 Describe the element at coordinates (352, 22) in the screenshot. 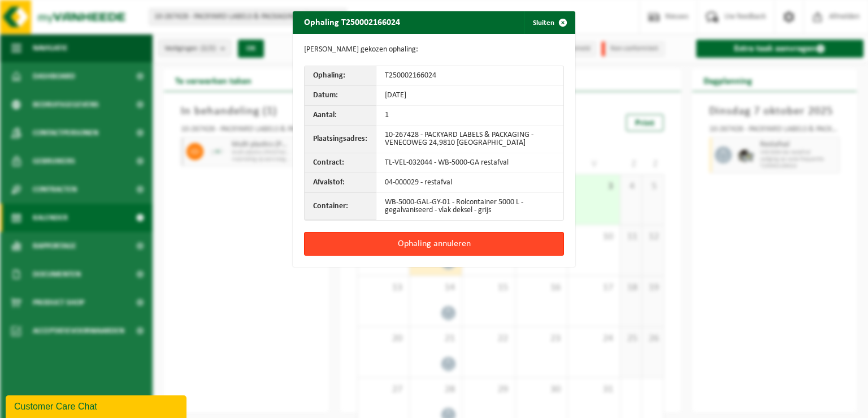

I see `h2: Ophaling T250002166024` at that location.